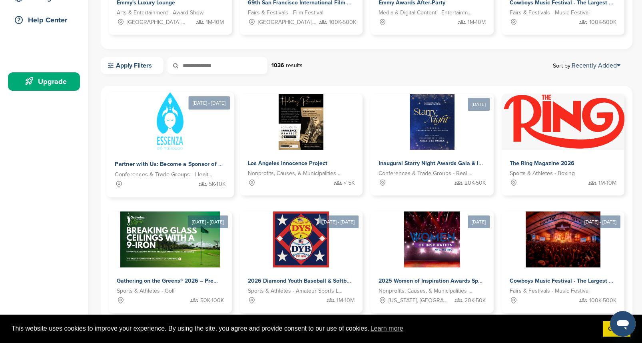 The width and height of the screenshot is (642, 343). I want to click on span: Conferences & Trade Groups - Health and Wellness, so click(164, 175).